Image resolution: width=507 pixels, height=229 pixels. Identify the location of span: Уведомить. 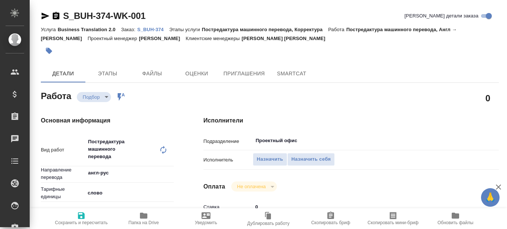
(206, 223).